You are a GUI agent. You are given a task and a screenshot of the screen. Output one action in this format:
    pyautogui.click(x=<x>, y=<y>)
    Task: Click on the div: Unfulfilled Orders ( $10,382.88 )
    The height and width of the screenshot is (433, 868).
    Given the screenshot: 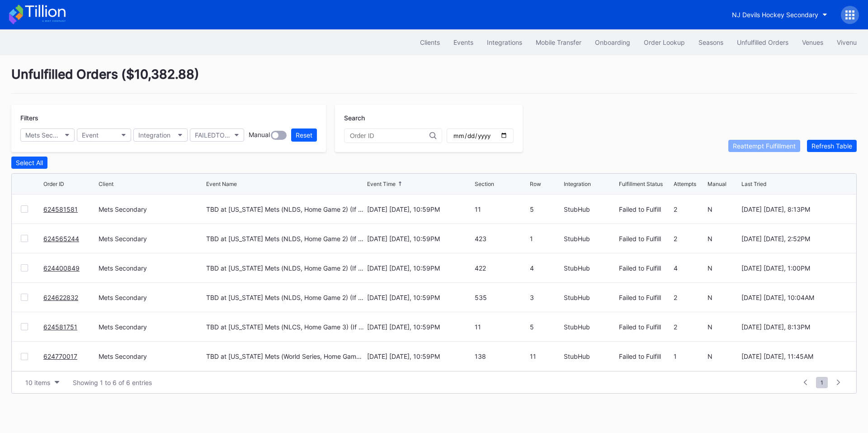 What is the action you would take?
    pyautogui.click(x=434, y=80)
    